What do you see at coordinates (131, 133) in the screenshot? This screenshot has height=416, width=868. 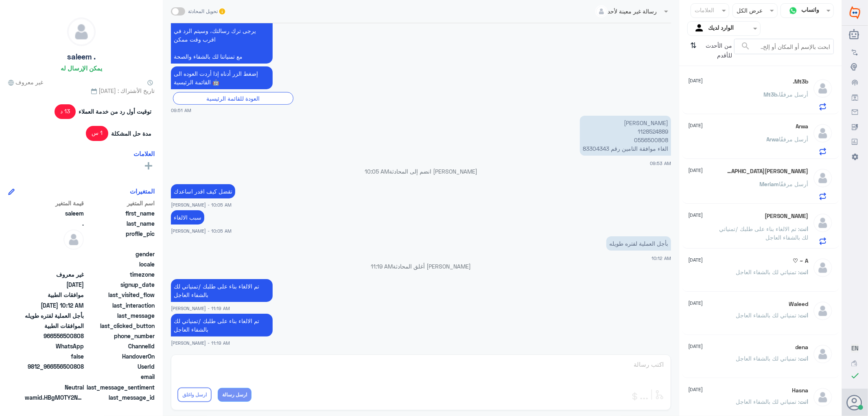 I see `span: مدة حل المشكلة` at bounding box center [131, 133].